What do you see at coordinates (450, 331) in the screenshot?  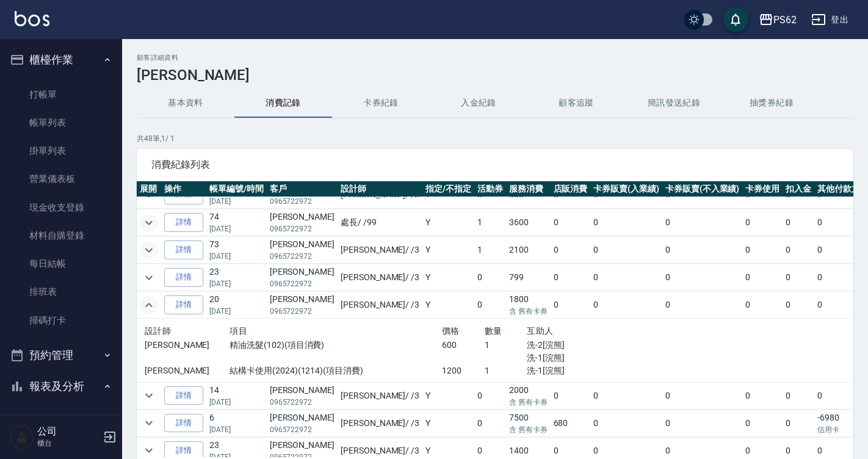 I see `span: 價格` at bounding box center [450, 331].